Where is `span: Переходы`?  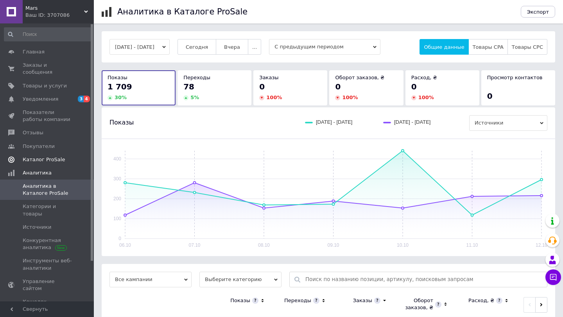 span: Переходы is located at coordinates (197, 77).